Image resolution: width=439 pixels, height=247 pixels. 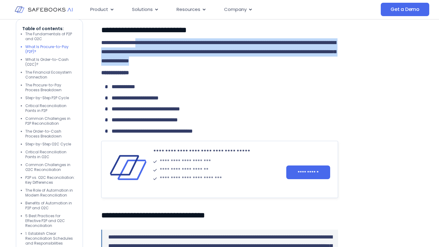 I want to click on li: The Fundamentals of P2P and O2C, so click(x=51, y=37).